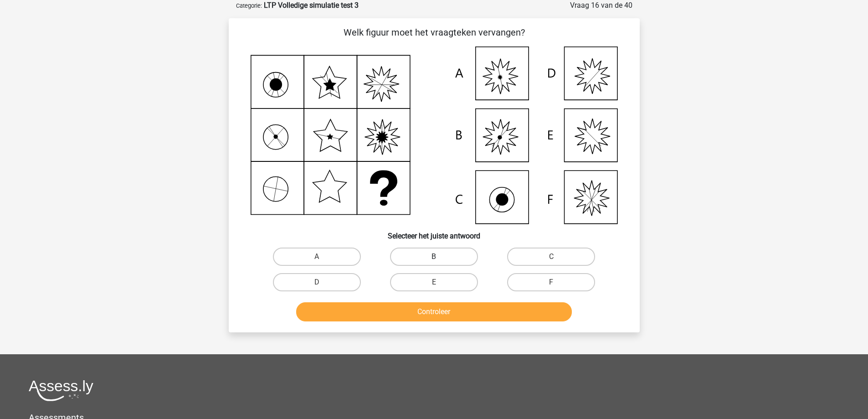  What do you see at coordinates (434, 257) in the screenshot?
I see `label: B` at bounding box center [434, 257].